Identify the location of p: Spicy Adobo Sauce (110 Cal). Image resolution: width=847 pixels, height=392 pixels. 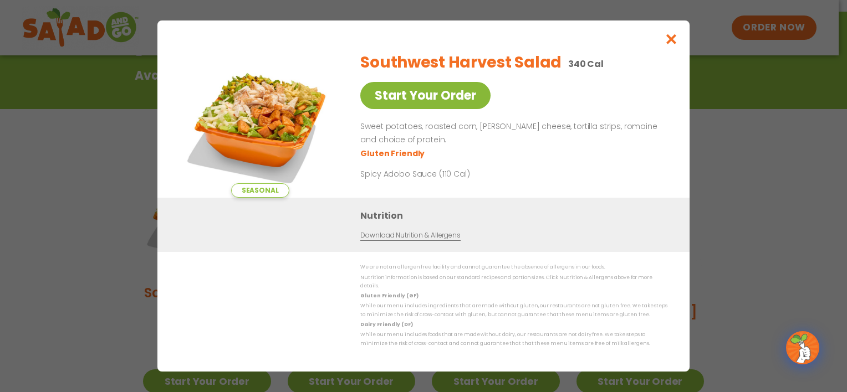
(463, 174).